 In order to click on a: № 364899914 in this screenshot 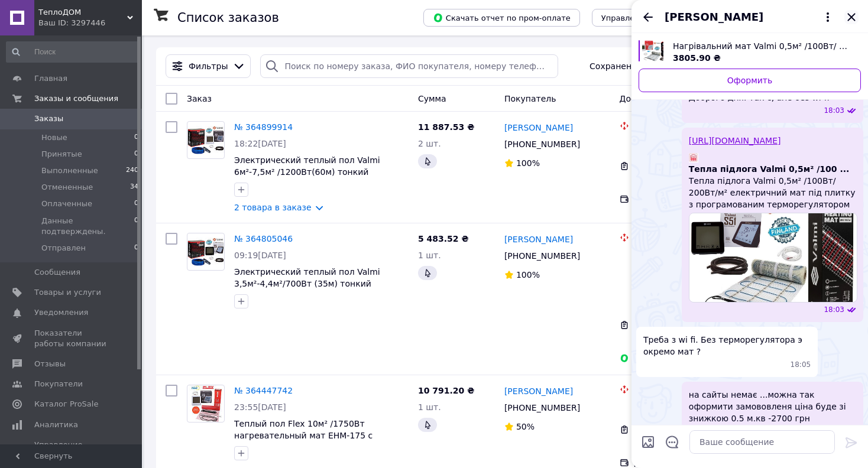, I will do `click(263, 127)`.